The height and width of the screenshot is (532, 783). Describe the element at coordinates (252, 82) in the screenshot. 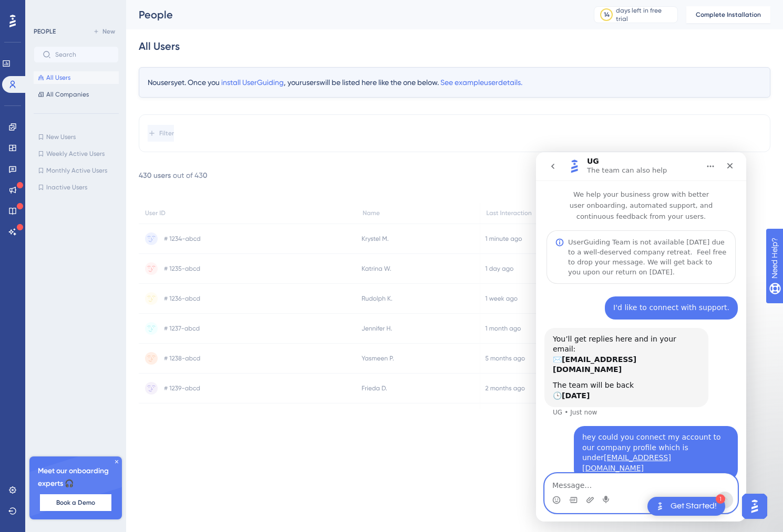

I see `span: install UserGuiding` at that location.